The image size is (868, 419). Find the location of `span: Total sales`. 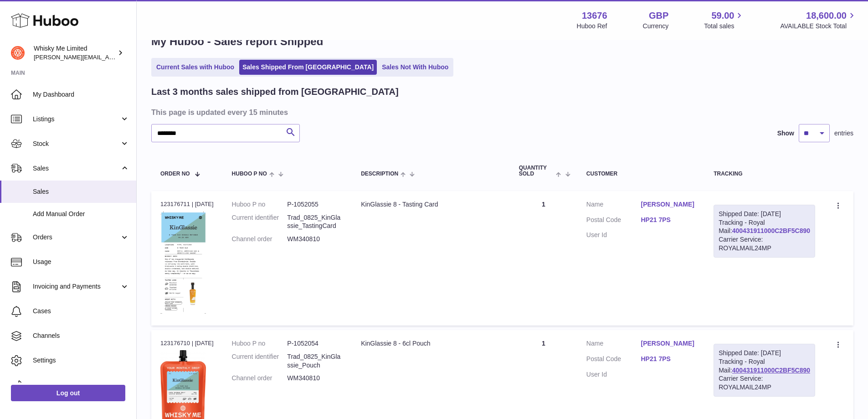

span: Total sales is located at coordinates (724, 26).